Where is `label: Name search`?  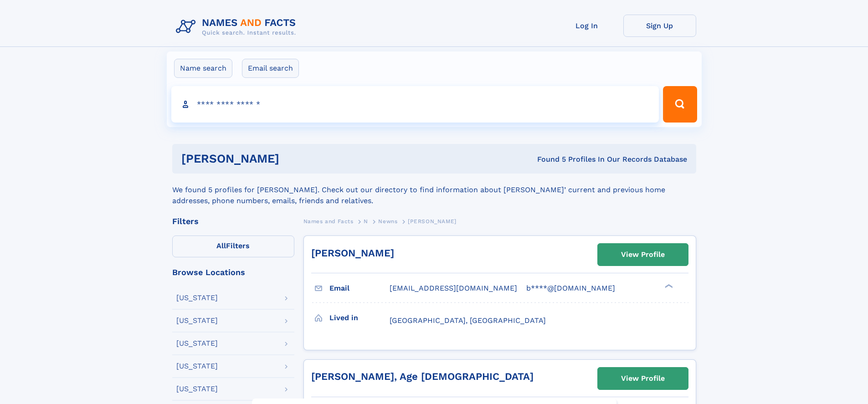 label: Name search is located at coordinates (203, 68).